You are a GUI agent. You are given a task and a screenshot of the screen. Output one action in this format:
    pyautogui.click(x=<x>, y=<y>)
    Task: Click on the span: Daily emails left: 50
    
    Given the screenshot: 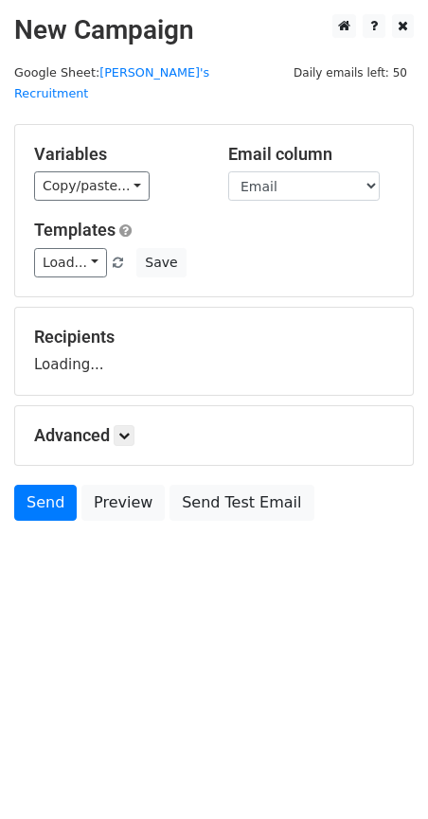 What is the action you would take?
    pyautogui.click(x=350, y=73)
    